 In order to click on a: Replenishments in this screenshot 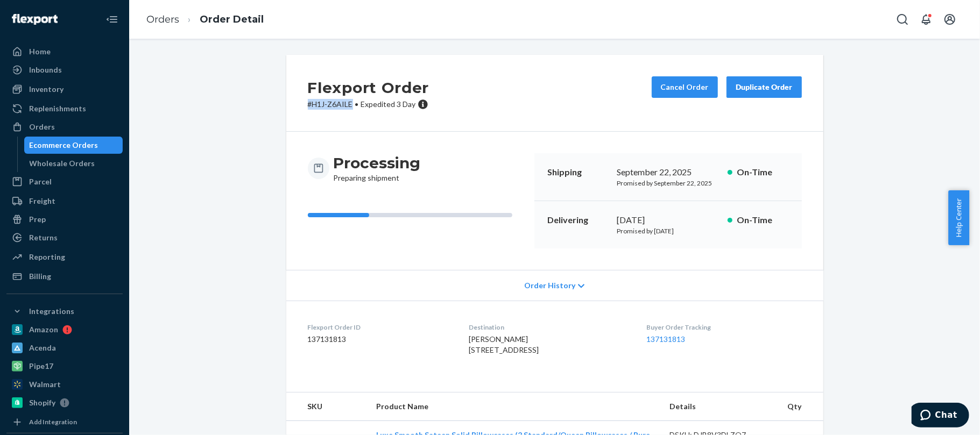, I will do `click(65, 108)`.